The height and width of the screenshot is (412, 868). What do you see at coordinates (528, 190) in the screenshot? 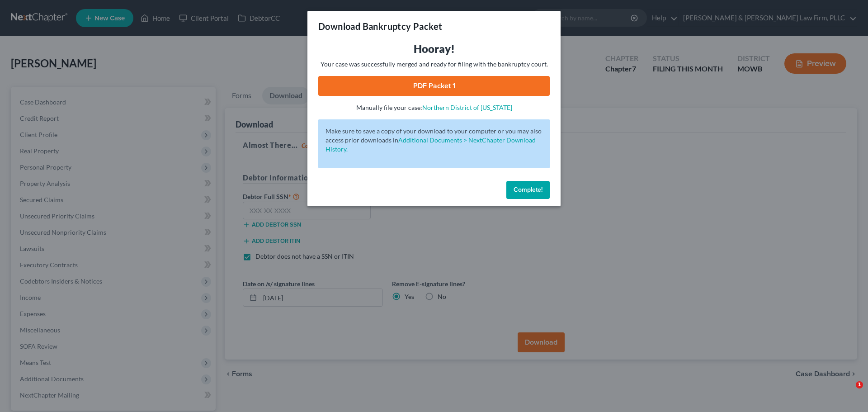
I see `button: Complete!` at bounding box center [528, 190].